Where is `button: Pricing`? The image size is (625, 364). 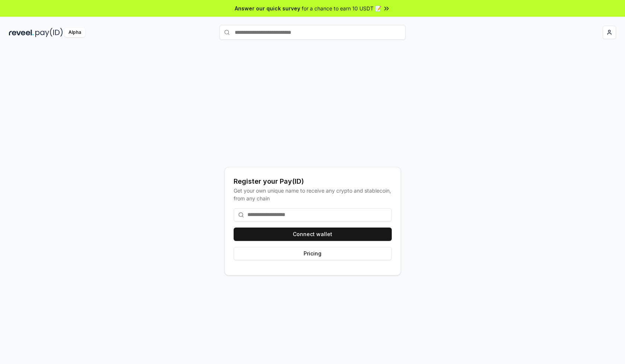 button: Pricing is located at coordinates (312, 254).